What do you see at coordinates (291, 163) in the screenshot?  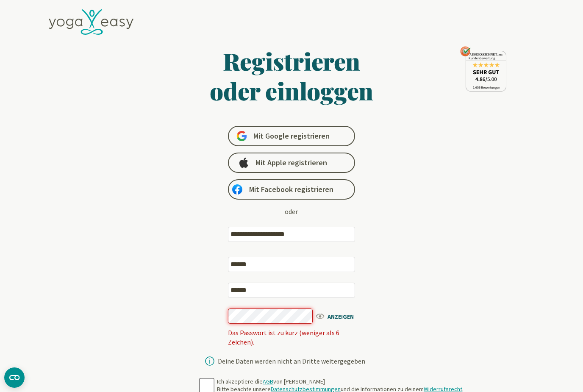 I see `span: Mit Apple registrieren` at bounding box center [291, 163].